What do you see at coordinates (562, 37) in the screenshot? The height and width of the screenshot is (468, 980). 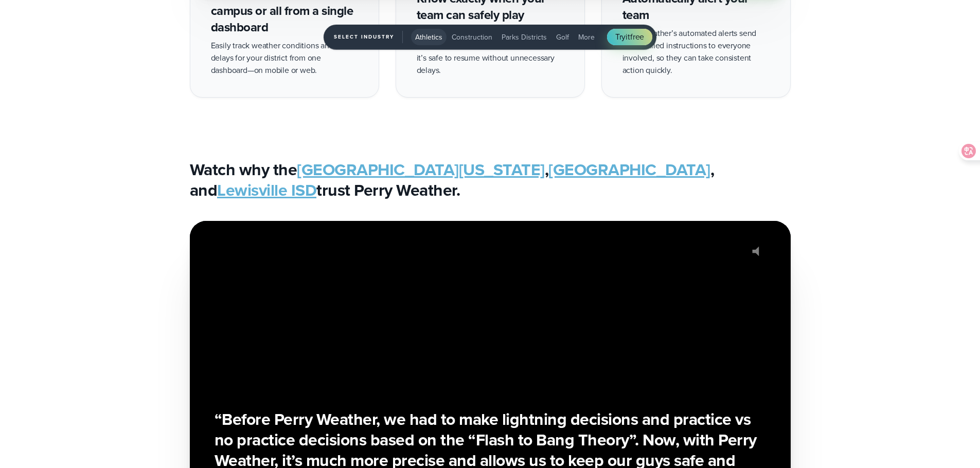 I see `span: Golf` at bounding box center [562, 37].